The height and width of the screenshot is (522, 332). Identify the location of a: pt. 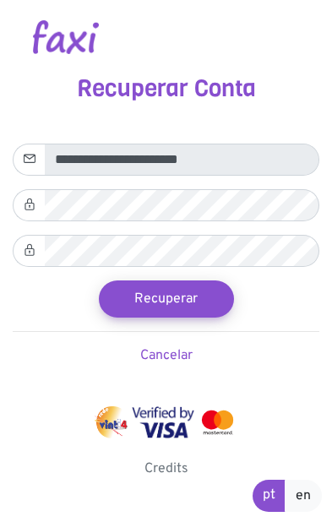
(268, 496).